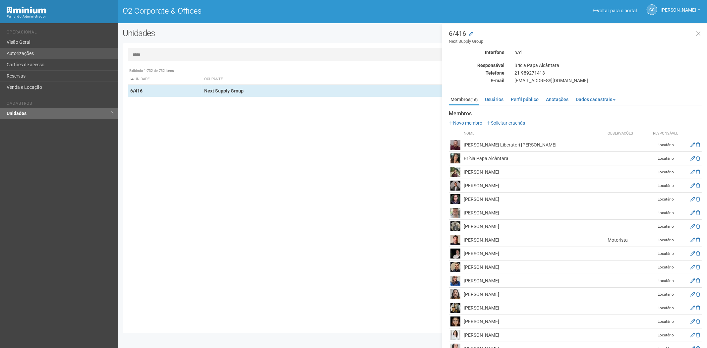  I want to click on small: Next Supply Group, so click(575, 41).